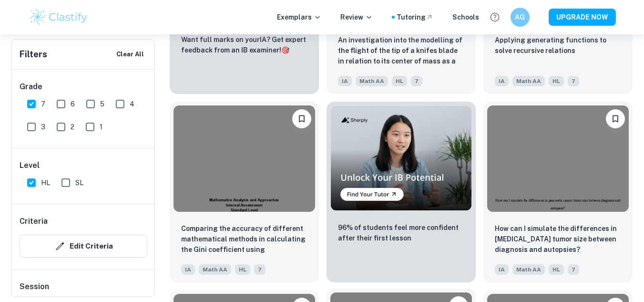 This screenshot has width=644, height=302. I want to click on p: Exemplars, so click(299, 17).